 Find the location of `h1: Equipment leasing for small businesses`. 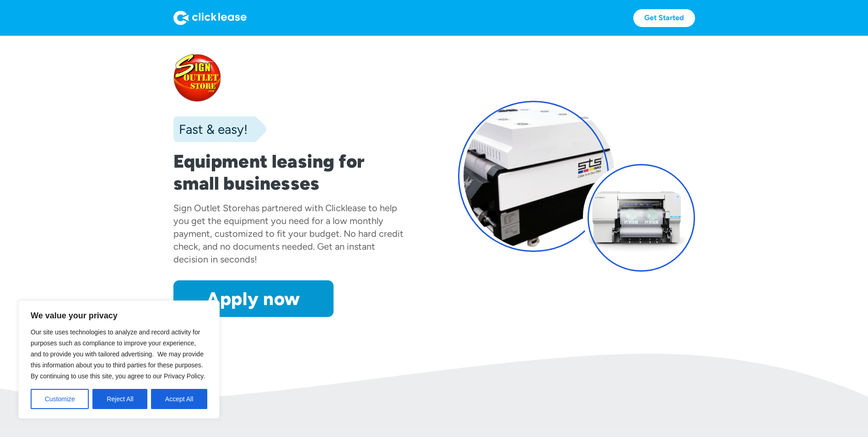

h1: Equipment leasing for small businesses is located at coordinates (291, 172).